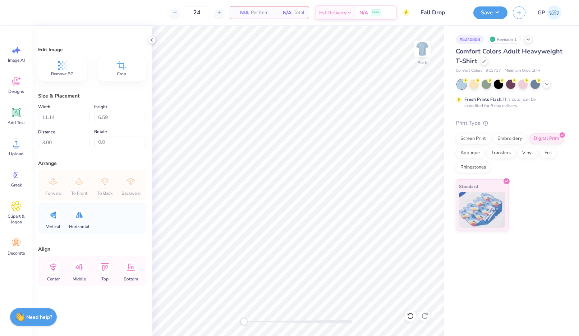 This screenshot has height=336, width=579. Describe the element at coordinates (46, 132) in the screenshot. I see `label: Distance` at that location.